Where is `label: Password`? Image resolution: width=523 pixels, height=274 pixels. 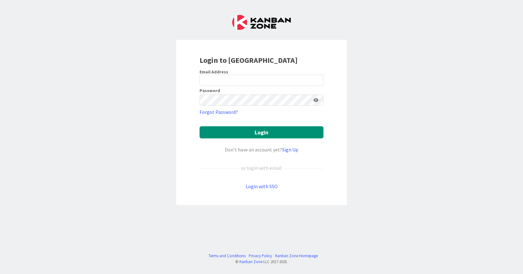 label: Password is located at coordinates (210, 91).